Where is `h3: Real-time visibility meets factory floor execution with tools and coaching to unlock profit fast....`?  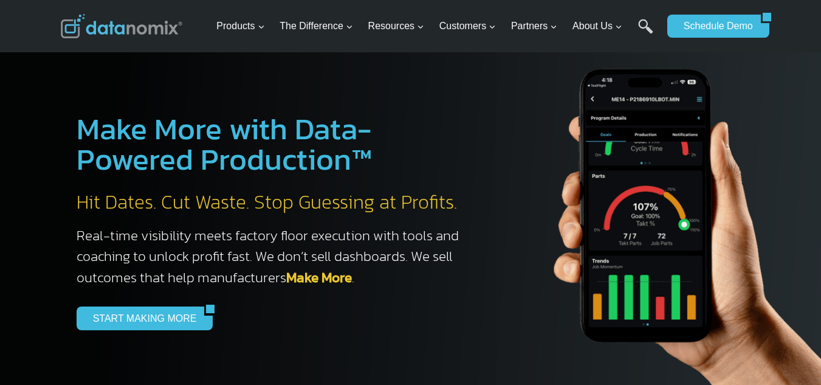 h3: Real-time visibility meets factory floor execution with tools and coaching to unlock profit fast.... is located at coordinates (274, 256).